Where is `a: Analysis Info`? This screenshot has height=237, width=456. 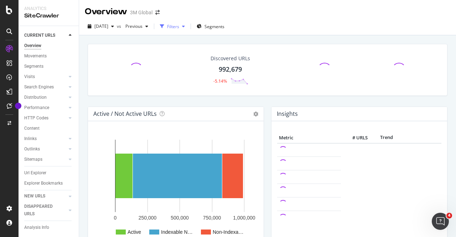
a: Analysis Info is located at coordinates (49, 227).